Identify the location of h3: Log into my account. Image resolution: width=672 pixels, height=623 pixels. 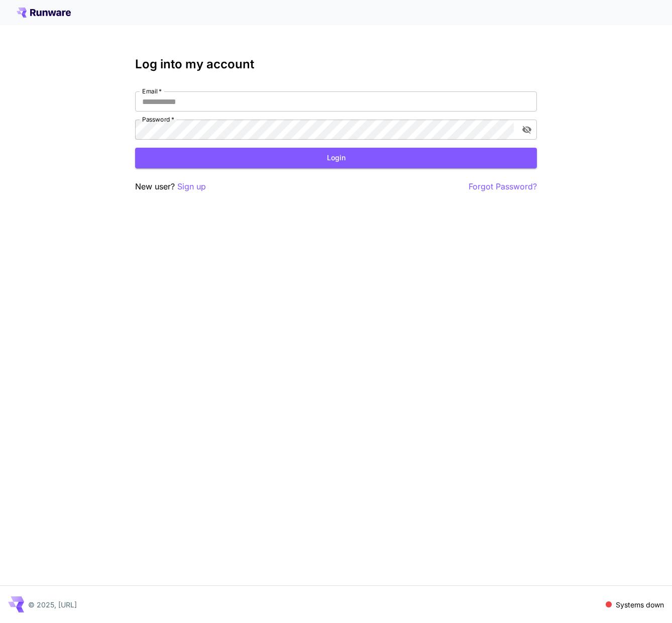
(336, 64).